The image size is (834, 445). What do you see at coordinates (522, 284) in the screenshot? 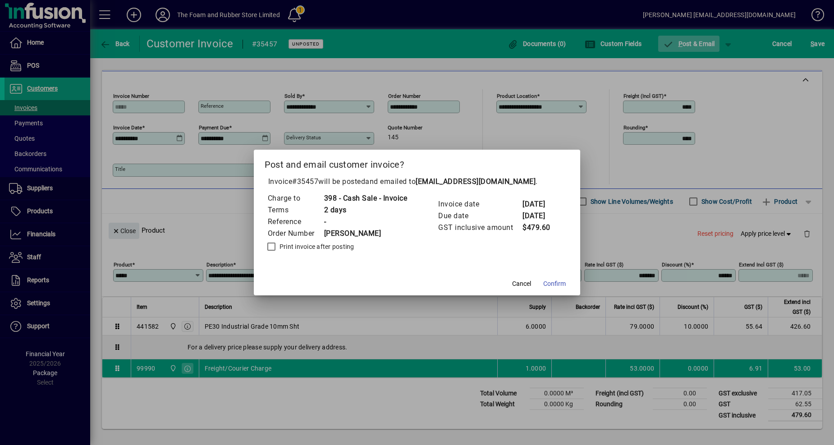
I see `span: Cancel` at bounding box center [522, 284].